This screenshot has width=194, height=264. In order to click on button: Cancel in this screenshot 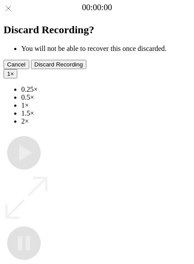, I will do `click(16, 64)`.